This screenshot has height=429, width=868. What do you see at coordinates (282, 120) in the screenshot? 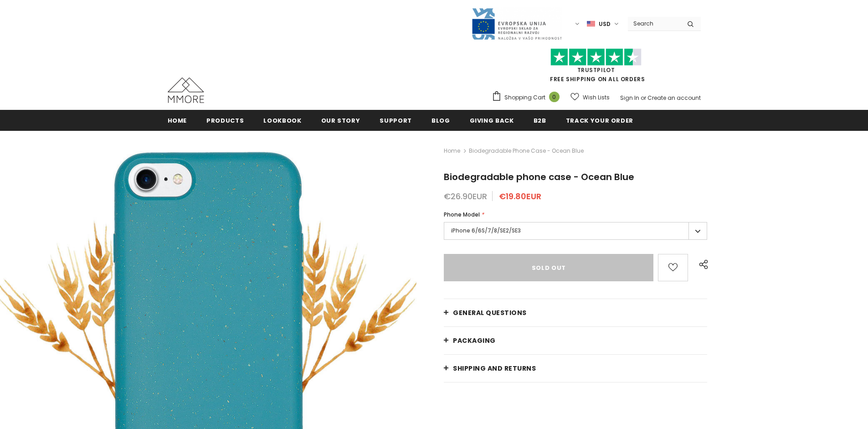
I see `a: Lookbook` at bounding box center [282, 120].